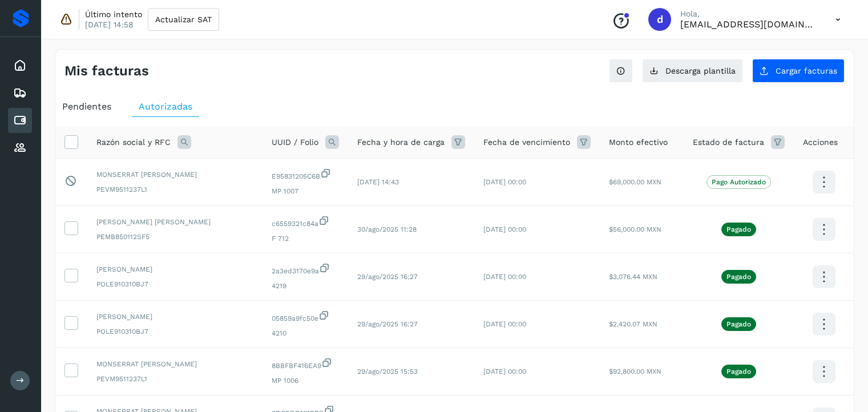 This screenshot has width=868, height=412. What do you see at coordinates (635, 372) in the screenshot?
I see `span: $92,800.00 MXN` at bounding box center [635, 372].